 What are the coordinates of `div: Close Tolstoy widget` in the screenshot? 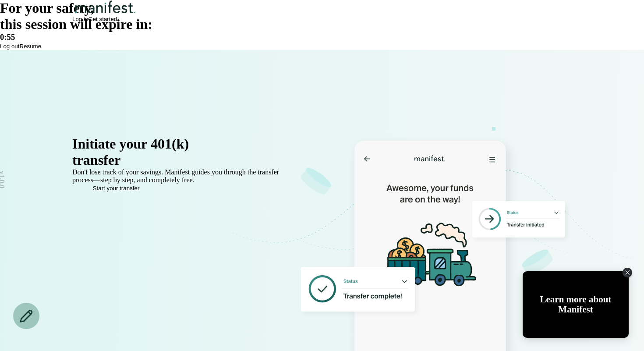 It's located at (628, 273).